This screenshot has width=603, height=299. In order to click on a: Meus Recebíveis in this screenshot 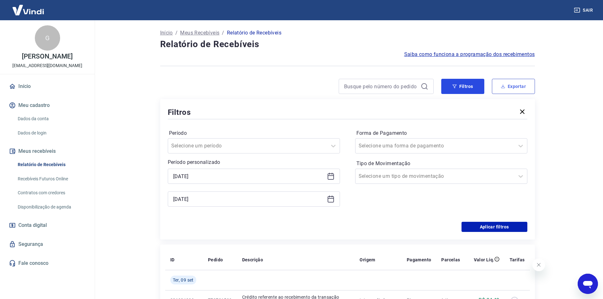, I will do `click(200, 33)`.